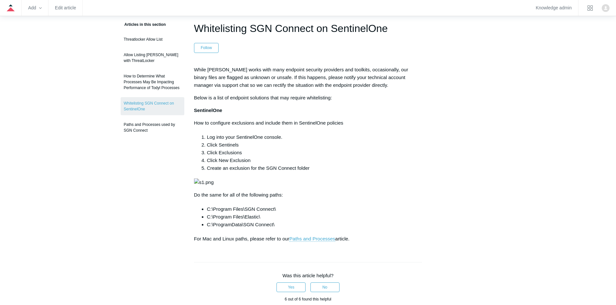 Image resolution: width=616 pixels, height=305 pixels. I want to click on img: user avatar, so click(605, 8).